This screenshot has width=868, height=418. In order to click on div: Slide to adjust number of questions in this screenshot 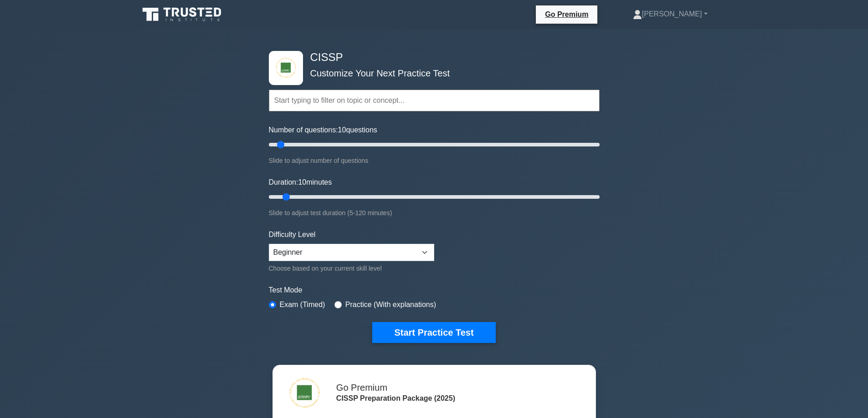, I will do `click(434, 161)`.